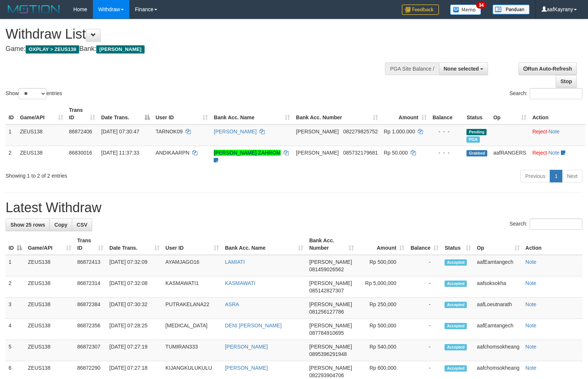  I want to click on a: Previous, so click(535, 176).